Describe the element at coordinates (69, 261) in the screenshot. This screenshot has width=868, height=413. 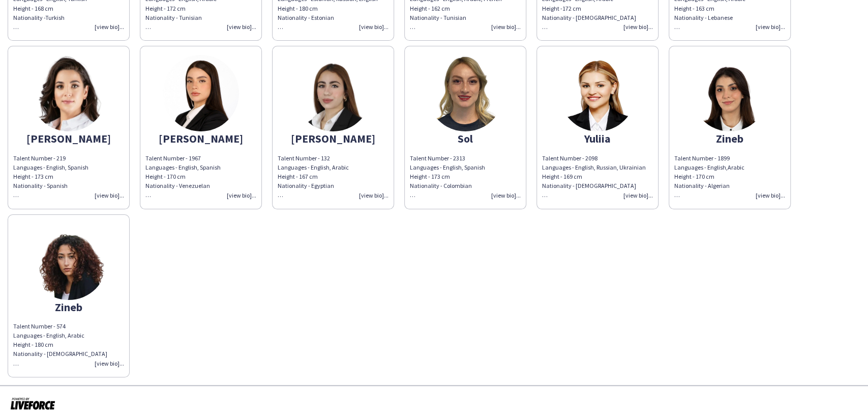
I see `img: thumb-fcc51b00-c477-4200-9b4b-78f975b544c8.png` at that location.